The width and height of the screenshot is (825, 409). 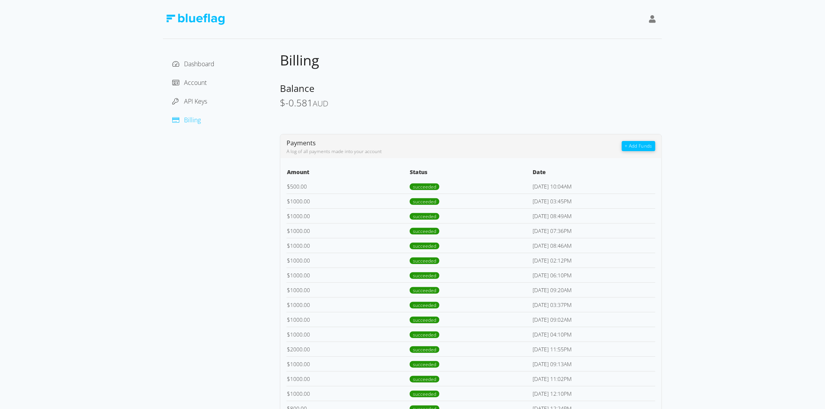 What do you see at coordinates (639, 146) in the screenshot?
I see `button: + Add Funds` at bounding box center [639, 146].